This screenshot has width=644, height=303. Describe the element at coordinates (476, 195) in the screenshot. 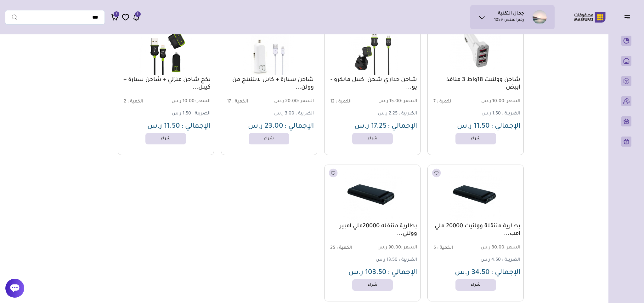

I see `img: 202310101408-NbTYS0EkVzVrgUmSdqom53uy47grfztyvBvxlToJ.jpg` at that location.